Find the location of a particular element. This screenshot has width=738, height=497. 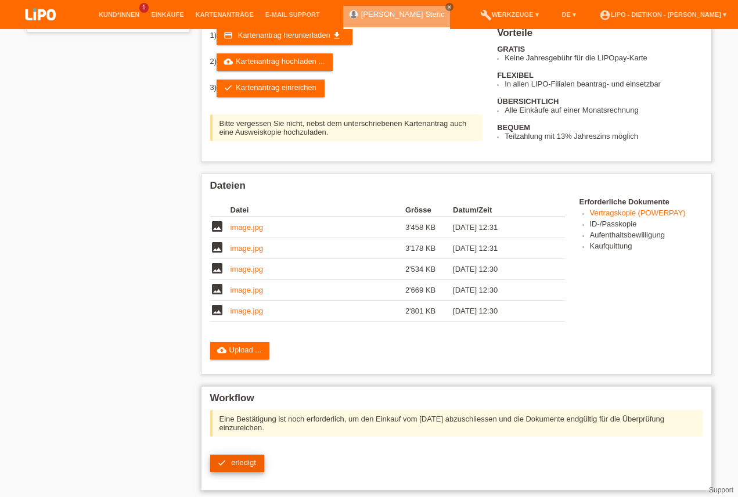

div: Bitte vergessen Sie nicht, nebst dem unterschriebenen Kartenantrag auch eine Ausweiskopie hochzul... is located at coordinates (347, 128).